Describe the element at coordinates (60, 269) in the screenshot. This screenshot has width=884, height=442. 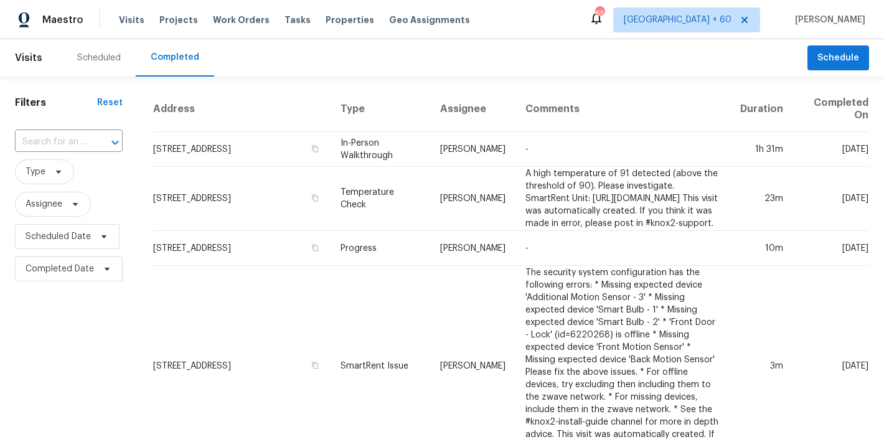
I see `span: Completed Date` at that location.